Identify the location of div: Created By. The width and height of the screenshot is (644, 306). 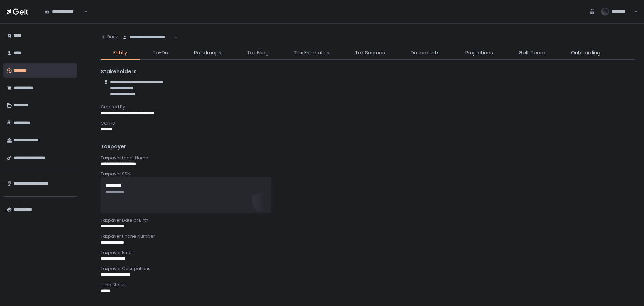
(367, 107).